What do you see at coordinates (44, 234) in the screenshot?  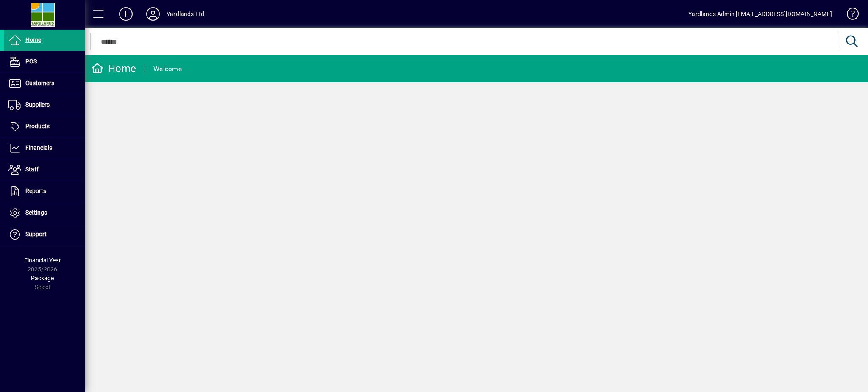 I see `a: Support` at bounding box center [44, 234].